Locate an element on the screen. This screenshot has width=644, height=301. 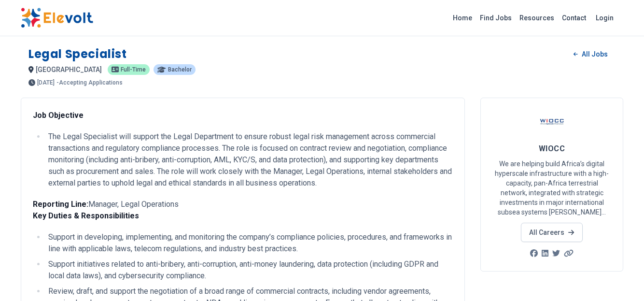
img: Elevolt is located at coordinates (57, 18).